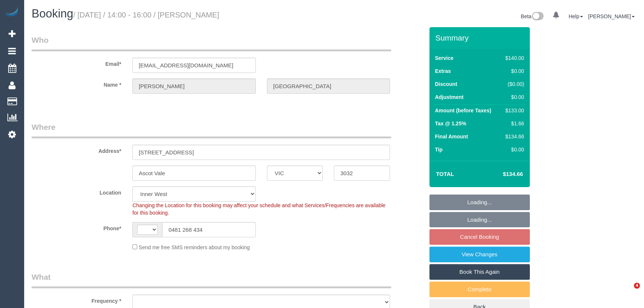  What do you see at coordinates (575, 17) in the screenshot?
I see `a: Help` at bounding box center [575, 17].